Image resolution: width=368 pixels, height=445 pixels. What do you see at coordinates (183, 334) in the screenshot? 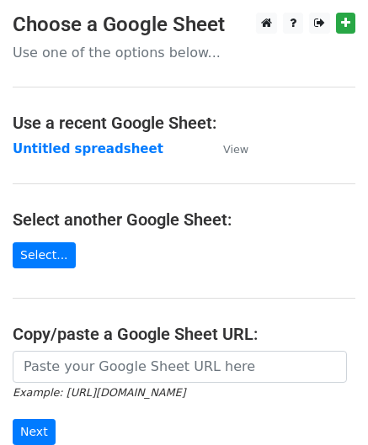
I see `h4: Copy/paste a Google Sheet URL:` at bounding box center [183, 334].